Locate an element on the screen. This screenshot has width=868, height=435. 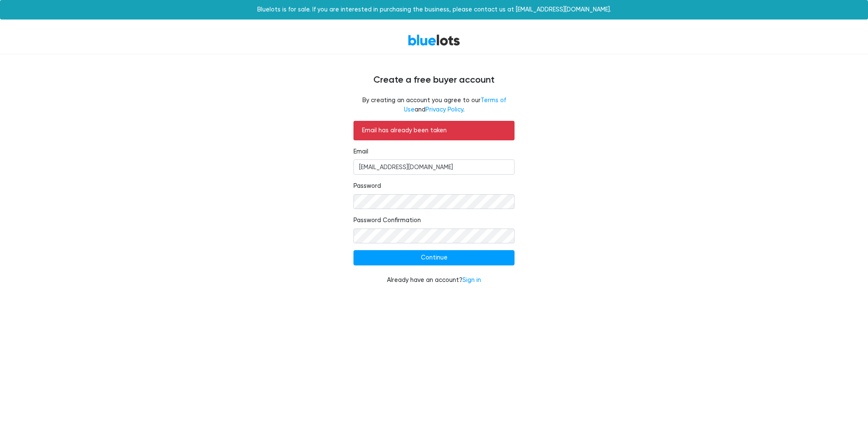
a: BlueLots is located at coordinates (434, 40).